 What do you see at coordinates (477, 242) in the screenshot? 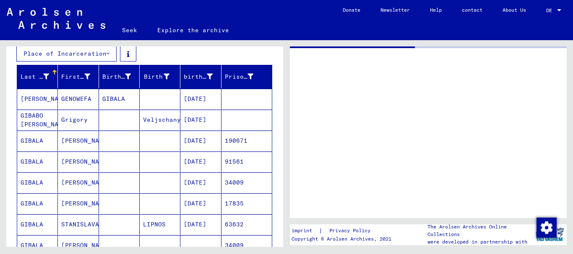
I see `font: were developed in partnership with` at bounding box center [477, 242].